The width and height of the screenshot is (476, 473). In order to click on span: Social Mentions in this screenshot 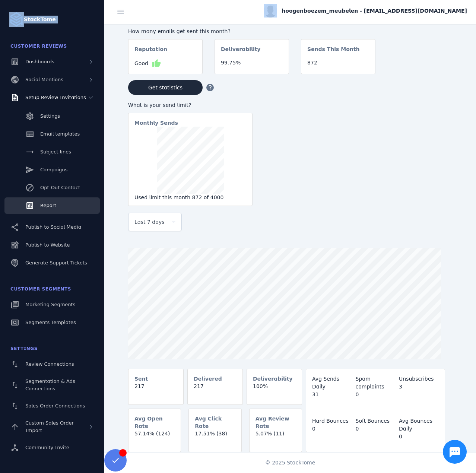, I will do `click(44, 79)`.